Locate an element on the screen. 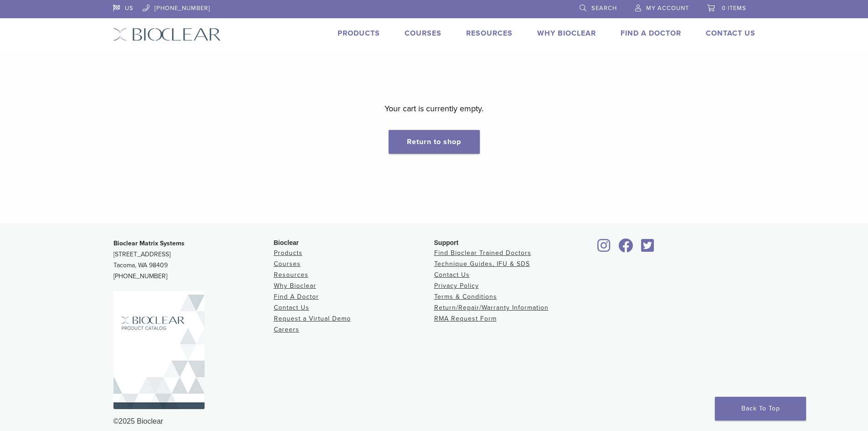  a: Find Bioclear Trained Doctors is located at coordinates (482, 252).